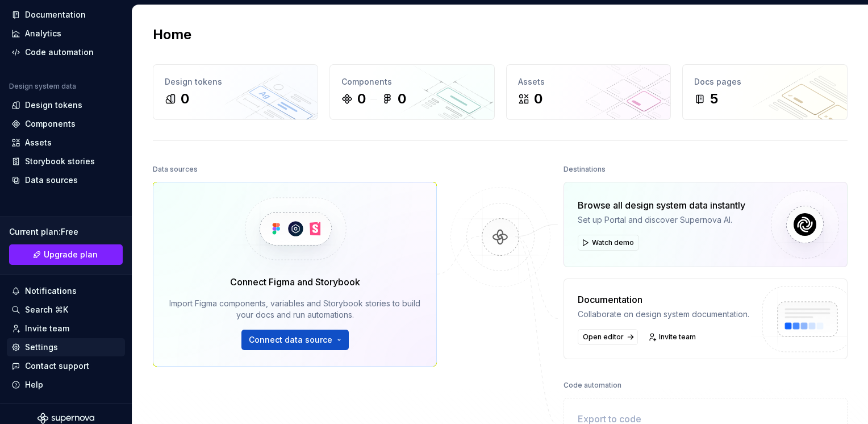 This screenshot has width=868, height=424. What do you see at coordinates (609, 243) in the screenshot?
I see `button: Watch demo` at bounding box center [609, 243].